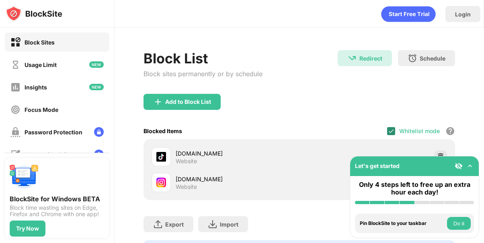  I want to click on div: Block sites permanently or by schedule, so click(203, 74).